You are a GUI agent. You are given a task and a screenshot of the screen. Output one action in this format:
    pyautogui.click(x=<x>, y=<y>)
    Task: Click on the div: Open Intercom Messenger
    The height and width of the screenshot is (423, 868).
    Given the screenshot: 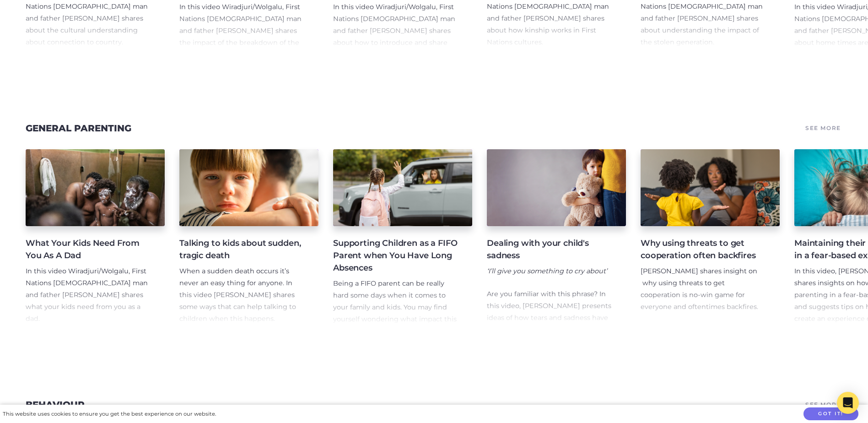 What is the action you would take?
    pyautogui.click(x=848, y=403)
    